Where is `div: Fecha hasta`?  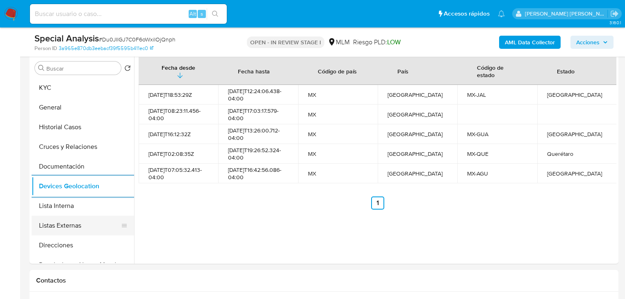
div: Fecha hasta is located at coordinates (254, 71).